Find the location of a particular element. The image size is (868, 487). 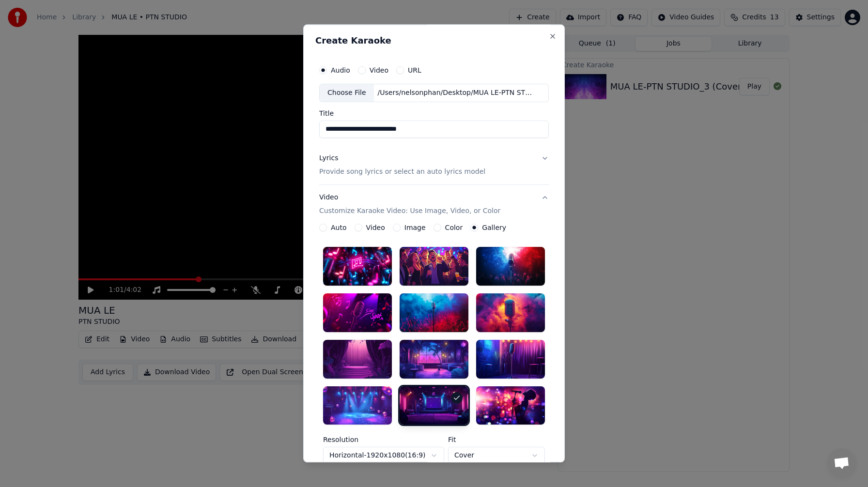

label: Auto is located at coordinates (338, 227).